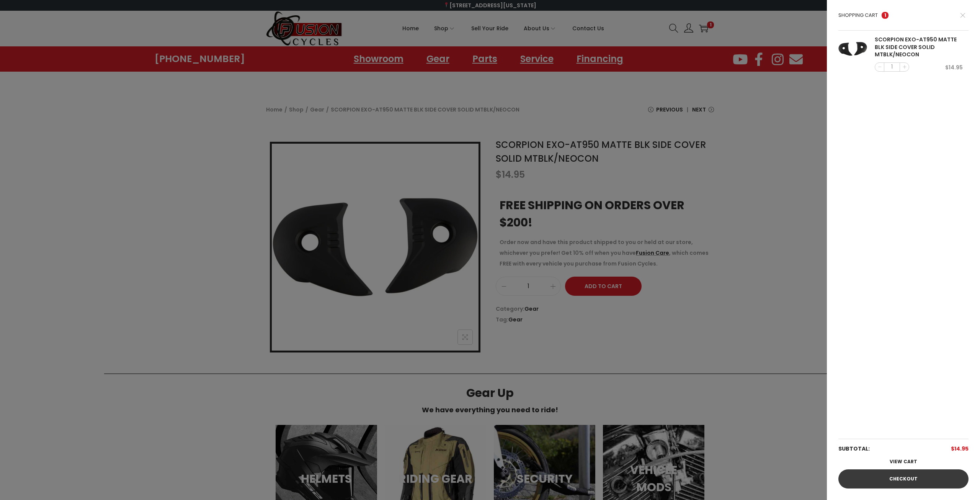 The image size is (980, 500). Describe the element at coordinates (858, 16) in the screenshot. I see `h4: Shopping cart` at that location.